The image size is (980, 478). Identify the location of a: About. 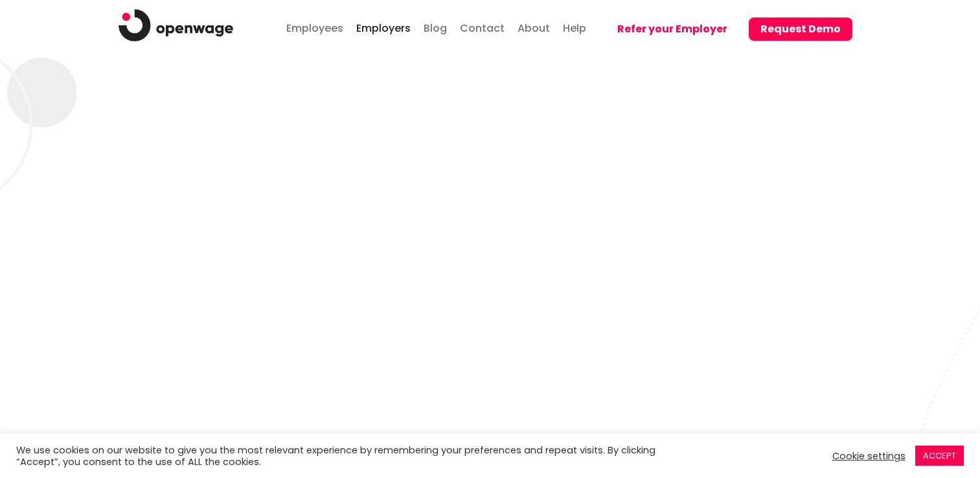
(534, 26).